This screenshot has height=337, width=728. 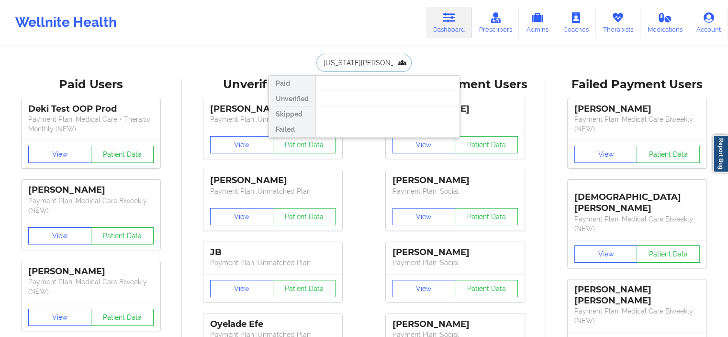 I want to click on div: Unverified, so click(x=292, y=99).